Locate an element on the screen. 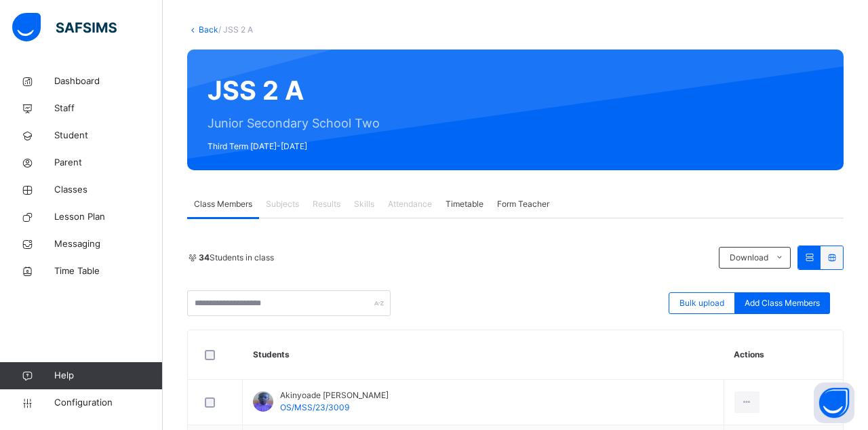 The width and height of the screenshot is (868, 430). span: Student is located at coordinates (109, 136).